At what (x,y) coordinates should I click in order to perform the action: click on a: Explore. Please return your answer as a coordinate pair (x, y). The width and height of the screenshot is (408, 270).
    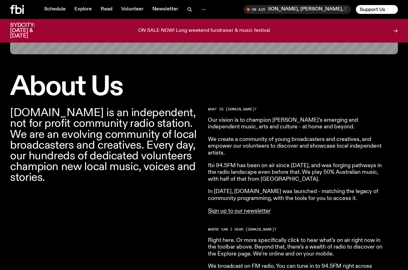
    Looking at the image, I should click on (83, 9).